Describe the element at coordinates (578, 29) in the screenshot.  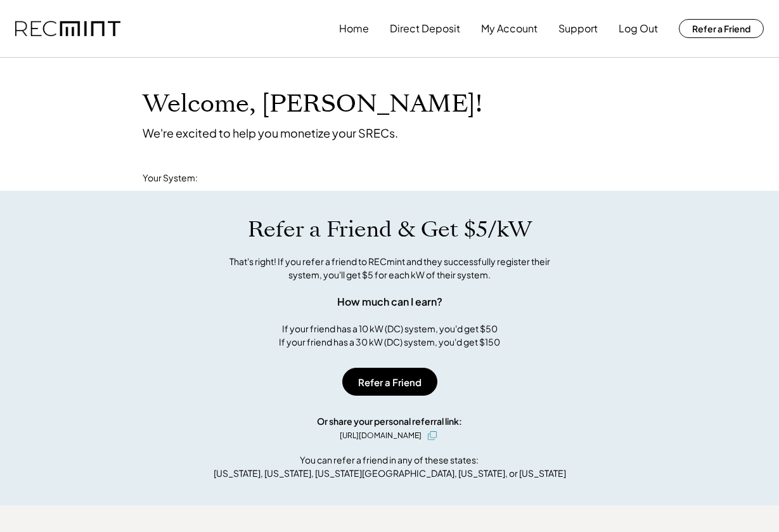
I see `button: Support` at that location.